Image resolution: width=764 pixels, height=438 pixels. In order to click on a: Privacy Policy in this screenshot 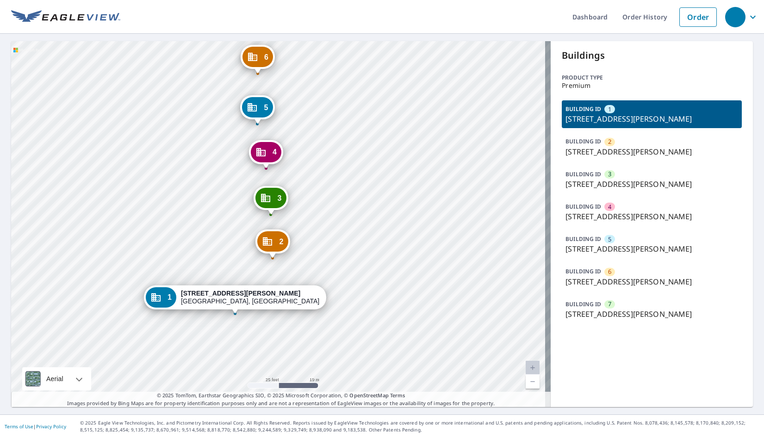, I will do `click(51, 427)`.